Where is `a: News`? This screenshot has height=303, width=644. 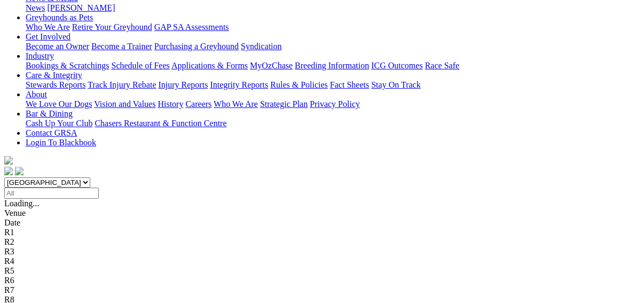 a: News is located at coordinates (35, 8).